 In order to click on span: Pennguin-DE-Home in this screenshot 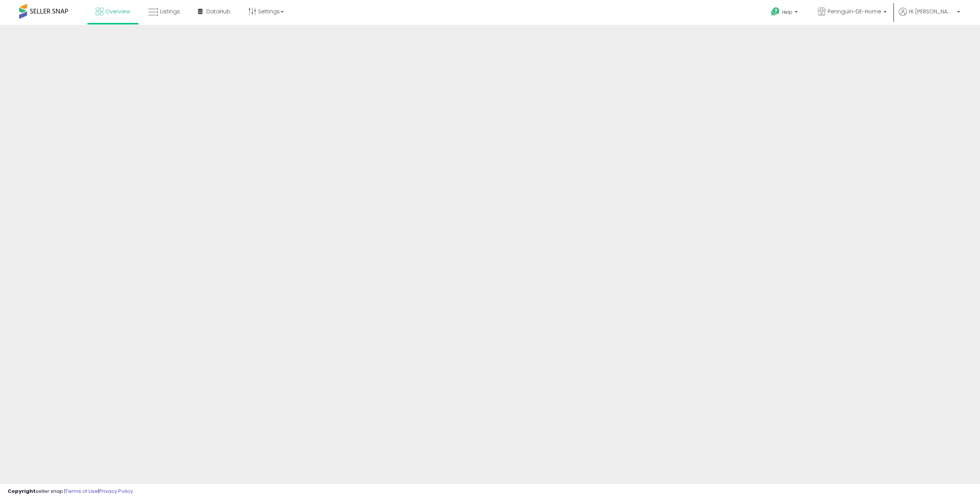, I will do `click(854, 11)`.